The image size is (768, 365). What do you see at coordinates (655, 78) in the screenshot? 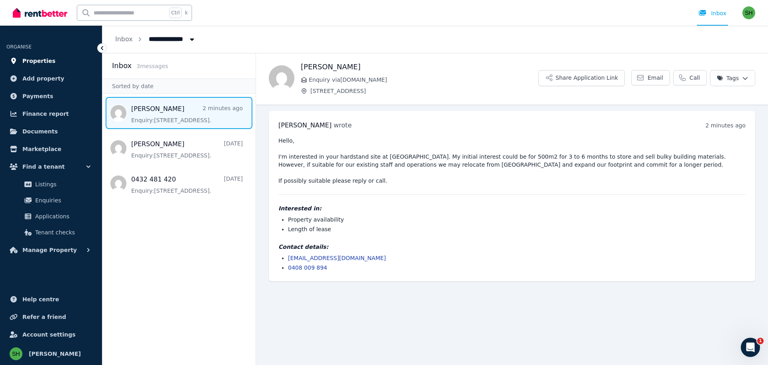
I see `span: Email` at bounding box center [655, 78].